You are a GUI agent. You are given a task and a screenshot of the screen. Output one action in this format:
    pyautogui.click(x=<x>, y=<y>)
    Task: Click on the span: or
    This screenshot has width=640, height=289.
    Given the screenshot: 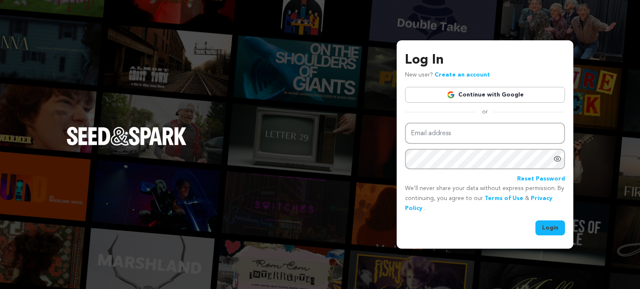 What is the action you would take?
    pyautogui.click(x=485, y=112)
    